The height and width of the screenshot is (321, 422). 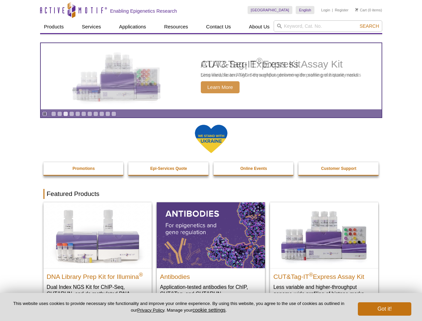 What do you see at coordinates (98, 275) in the screenshot?
I see `h2: DNA Library Prep Kit for Illumina` at bounding box center [98, 275].